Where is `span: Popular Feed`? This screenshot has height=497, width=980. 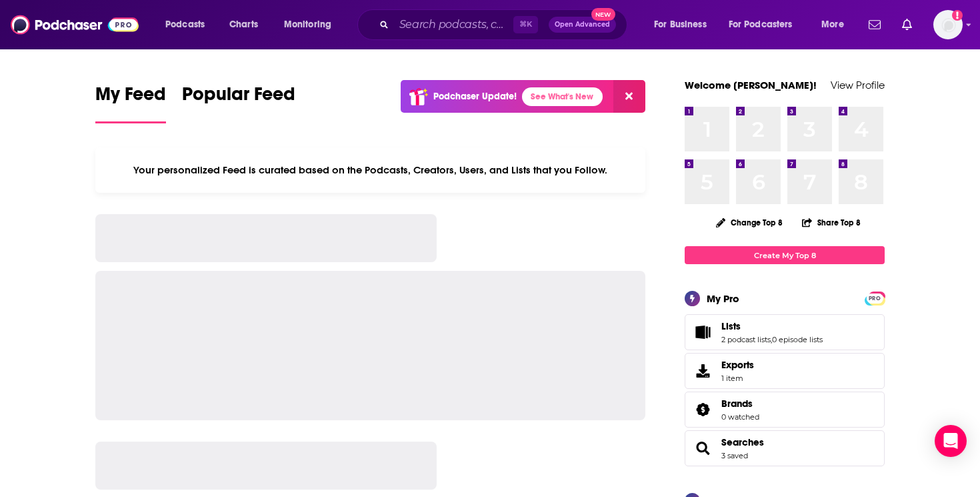 span: Popular Feed is located at coordinates (239, 98).